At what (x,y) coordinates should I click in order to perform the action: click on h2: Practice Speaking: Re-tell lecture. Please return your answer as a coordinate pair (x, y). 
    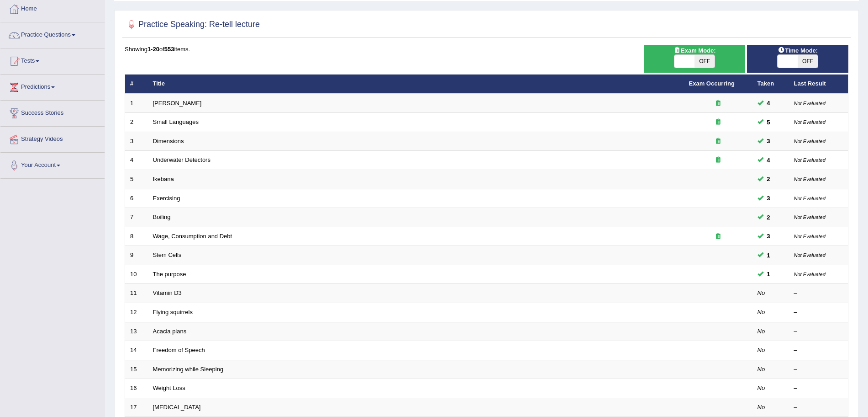
    Looking at the image, I should click on (193, 25).